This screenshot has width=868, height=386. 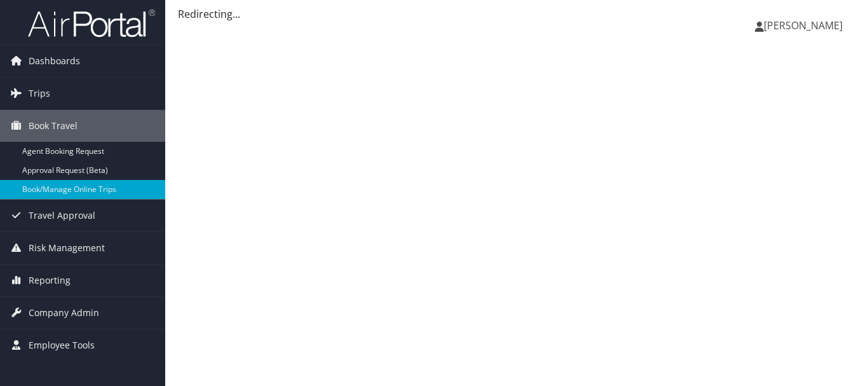 I want to click on span: Company Admin, so click(x=63, y=313).